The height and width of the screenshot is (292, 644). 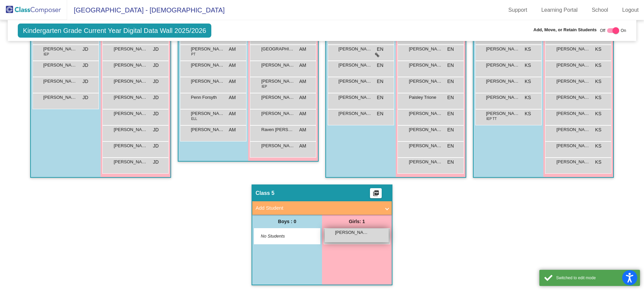 What do you see at coordinates (565, 30) in the screenshot?
I see `span: Add, Move, or Retain Students` at bounding box center [565, 30].